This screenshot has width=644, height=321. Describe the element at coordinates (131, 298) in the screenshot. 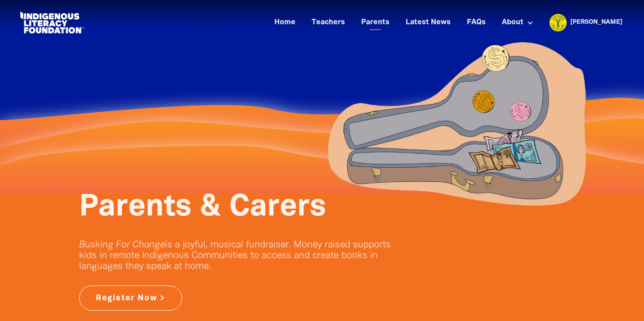

I see `a: Register Now >` at that location.